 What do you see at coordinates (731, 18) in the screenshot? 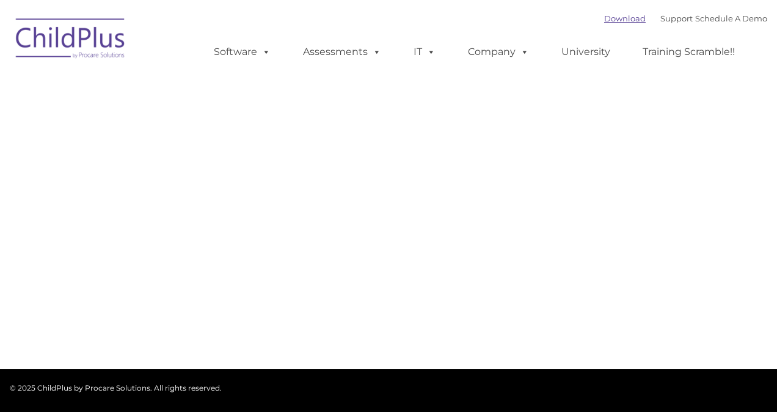
I see `a: Schedule A Demo` at bounding box center [731, 18].